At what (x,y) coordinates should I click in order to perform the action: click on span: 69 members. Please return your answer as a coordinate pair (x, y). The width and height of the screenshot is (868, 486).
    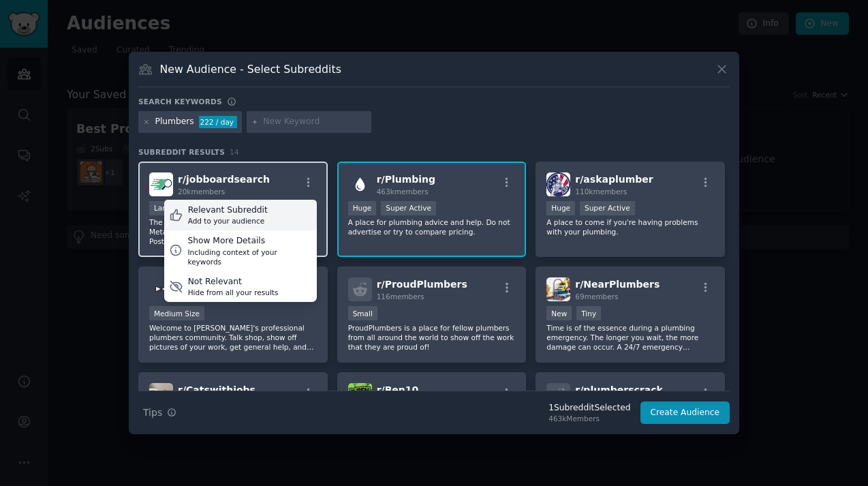
    Looking at the image, I should click on (596, 296).